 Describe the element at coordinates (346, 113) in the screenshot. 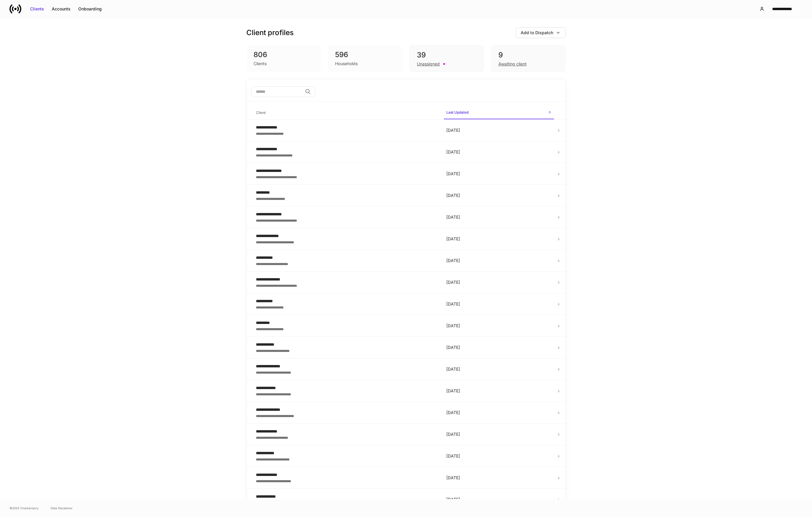

I see `span: Client` at that location.